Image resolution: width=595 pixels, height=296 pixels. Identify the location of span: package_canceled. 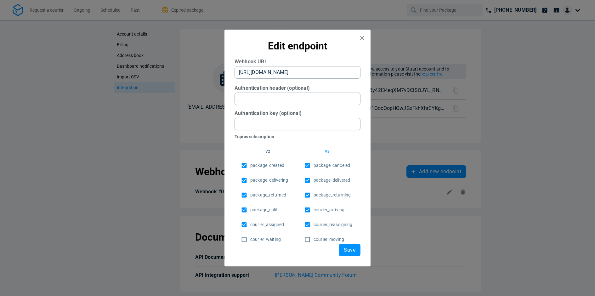
(332, 165).